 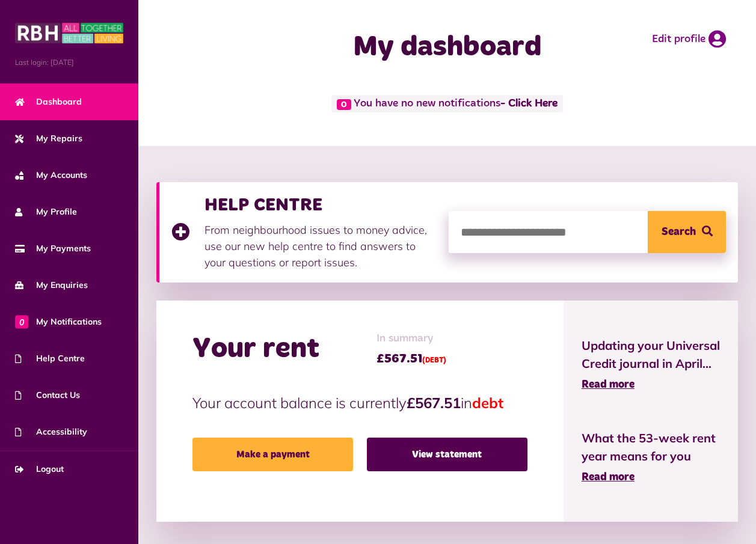 What do you see at coordinates (49, 138) in the screenshot?
I see `span: My Repairs` at bounding box center [49, 138].